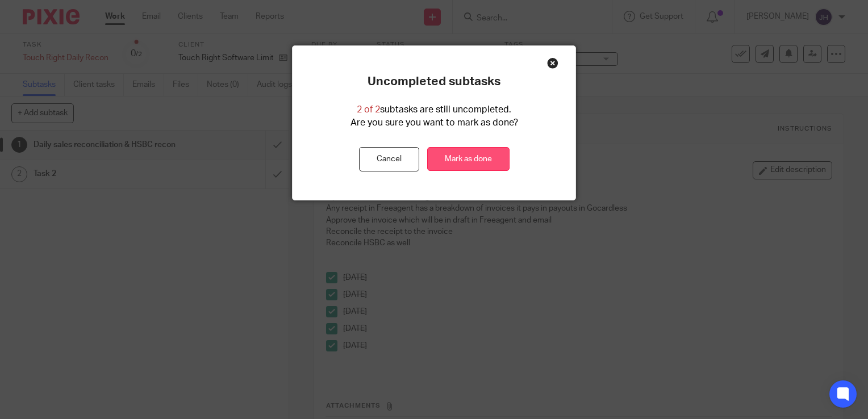  I want to click on div: Close this dialog window, so click(553, 63).